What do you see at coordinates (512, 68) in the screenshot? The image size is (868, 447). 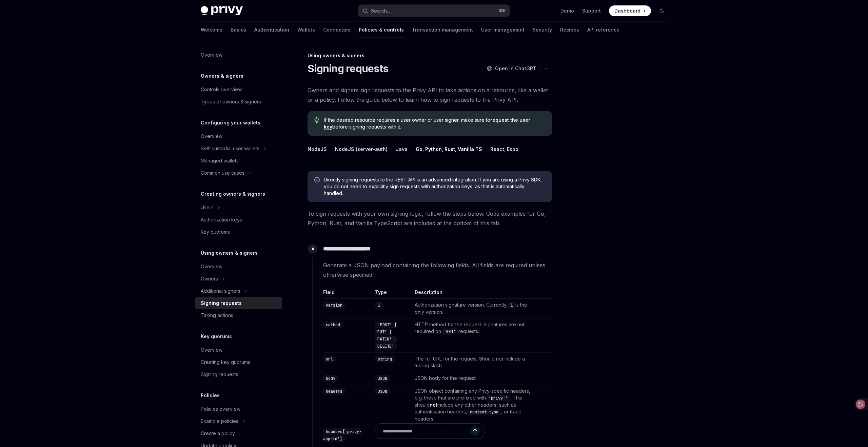 I see `button: Open in ChatGPT` at bounding box center [512, 68].